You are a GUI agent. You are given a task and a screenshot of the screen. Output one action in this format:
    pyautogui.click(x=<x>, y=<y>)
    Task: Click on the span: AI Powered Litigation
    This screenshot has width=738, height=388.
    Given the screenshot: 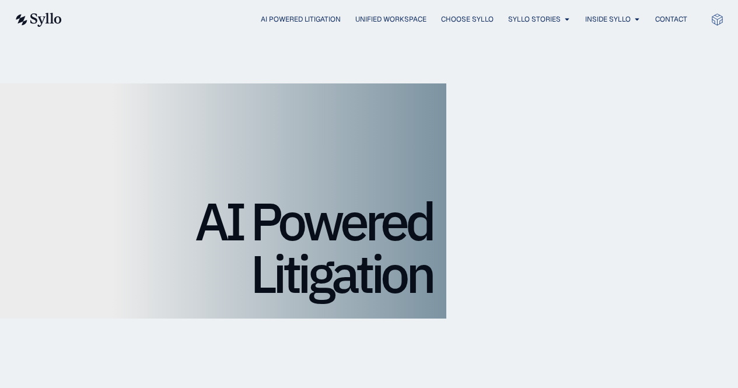 What is the action you would take?
    pyautogui.click(x=301, y=19)
    